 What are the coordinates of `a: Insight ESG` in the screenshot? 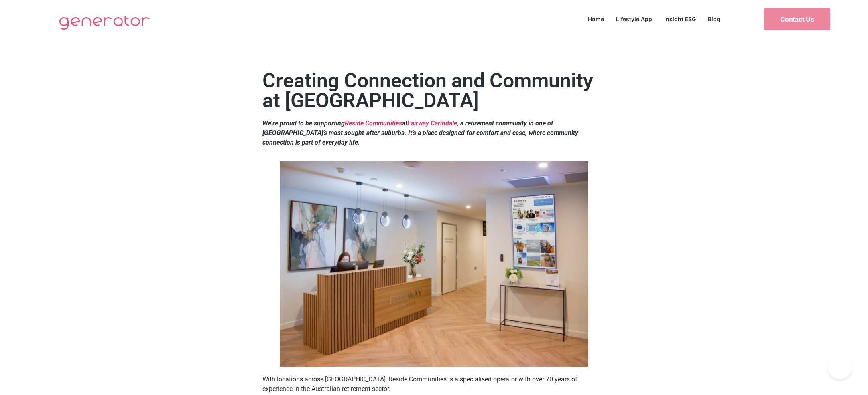 It's located at (679, 19).